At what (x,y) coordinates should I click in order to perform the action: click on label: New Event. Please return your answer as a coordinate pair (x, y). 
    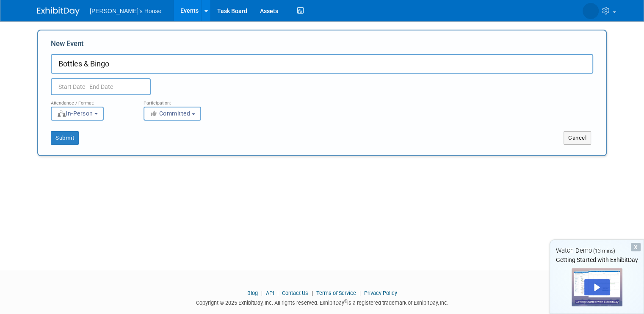
    Looking at the image, I should click on (67, 45).